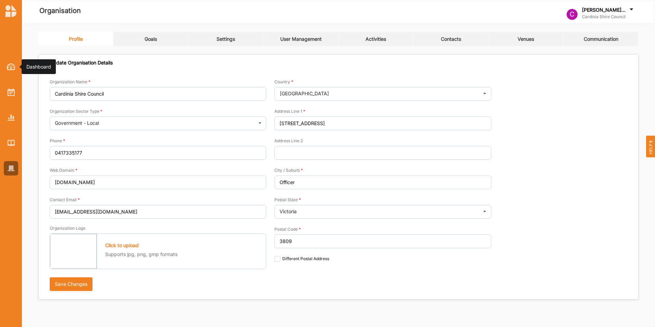 This screenshot has width=655, height=327. I want to click on label: Contact Email, so click(65, 200).